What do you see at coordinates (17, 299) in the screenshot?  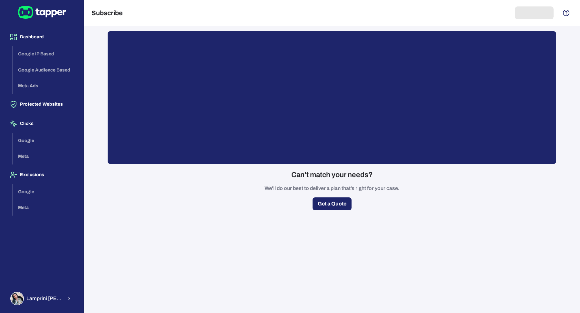 I see `img: Lamprini Reppa` at bounding box center [17, 299].